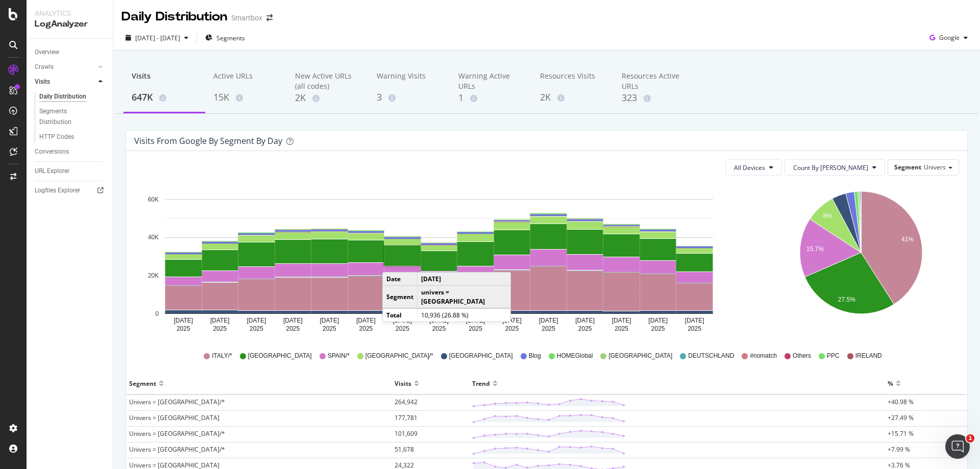 This screenshot has height=469, width=980. I want to click on text: 60K, so click(153, 200).